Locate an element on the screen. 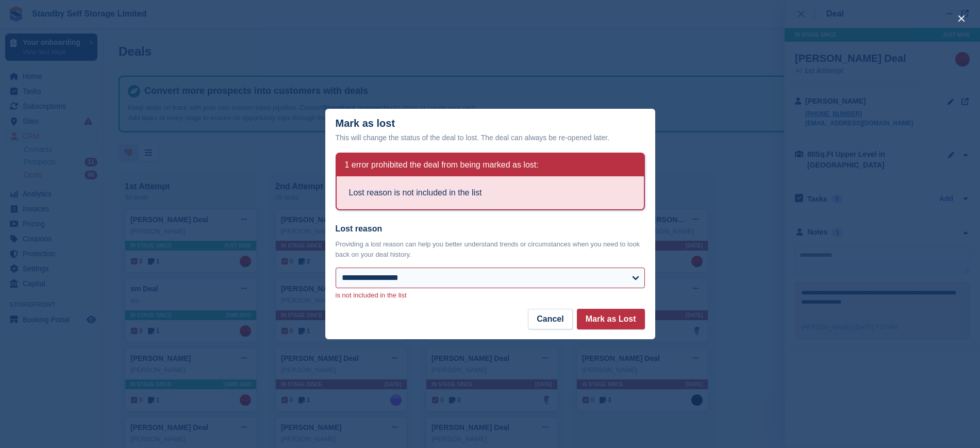 The image size is (980, 448). label: Lost reason is located at coordinates (490, 229).